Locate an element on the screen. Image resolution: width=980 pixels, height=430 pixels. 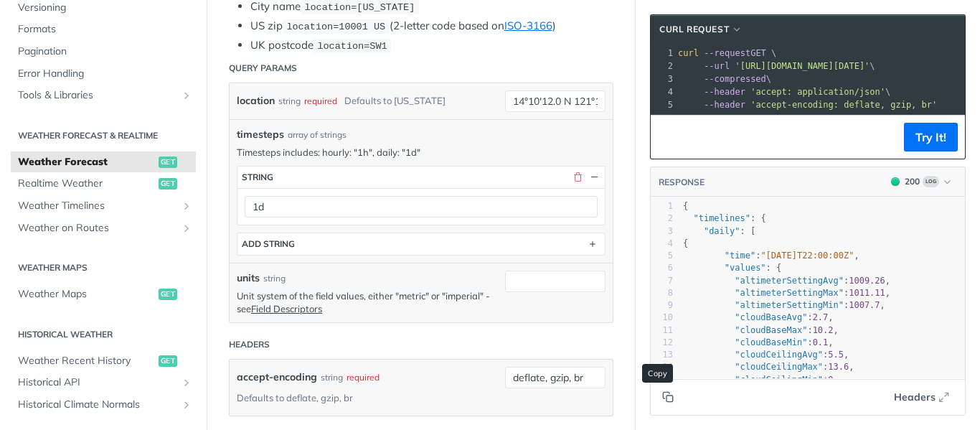
label: location is located at coordinates (255, 101).